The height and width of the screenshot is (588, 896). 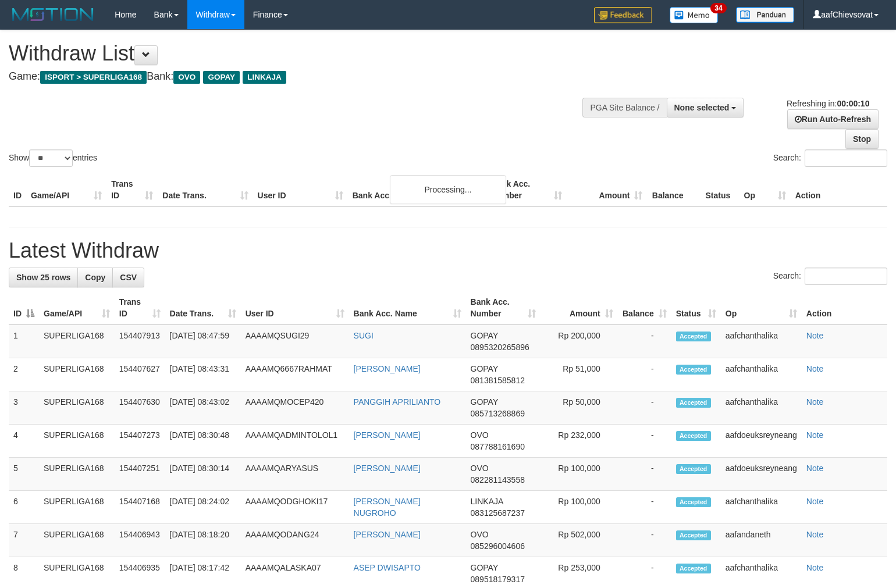 I want to click on label: Search:, so click(x=830, y=276).